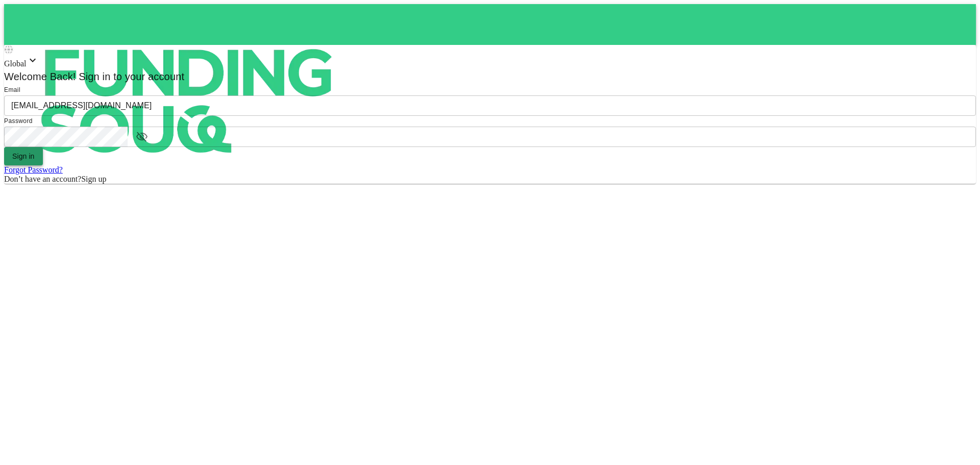  Describe the element at coordinates (490, 105) in the screenshot. I see `div: email` at that location.